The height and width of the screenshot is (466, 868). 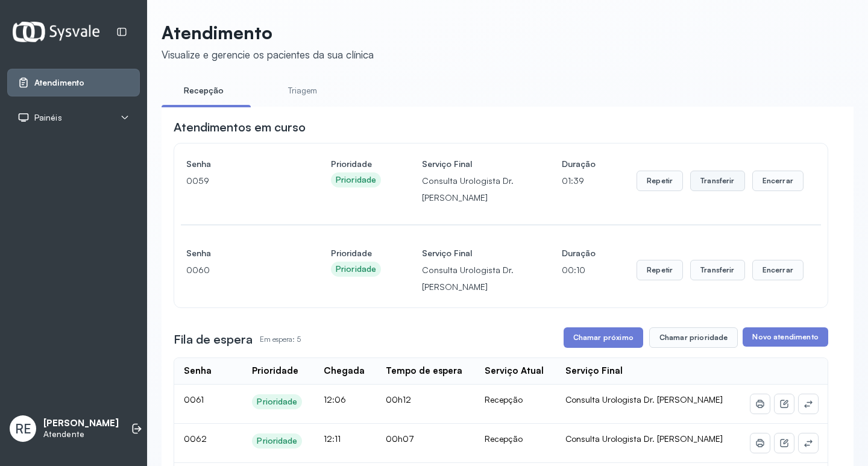 I want to click on p: 0060, so click(x=238, y=270).